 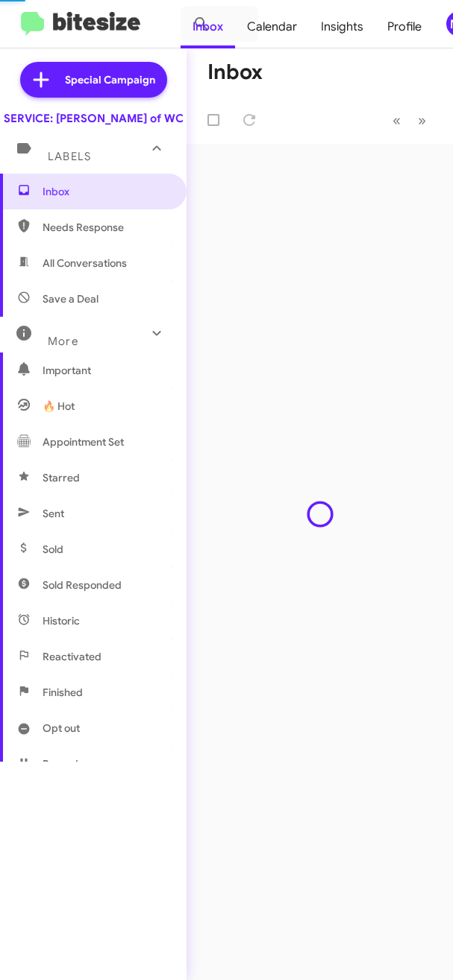 I want to click on span: Paused, so click(x=60, y=764).